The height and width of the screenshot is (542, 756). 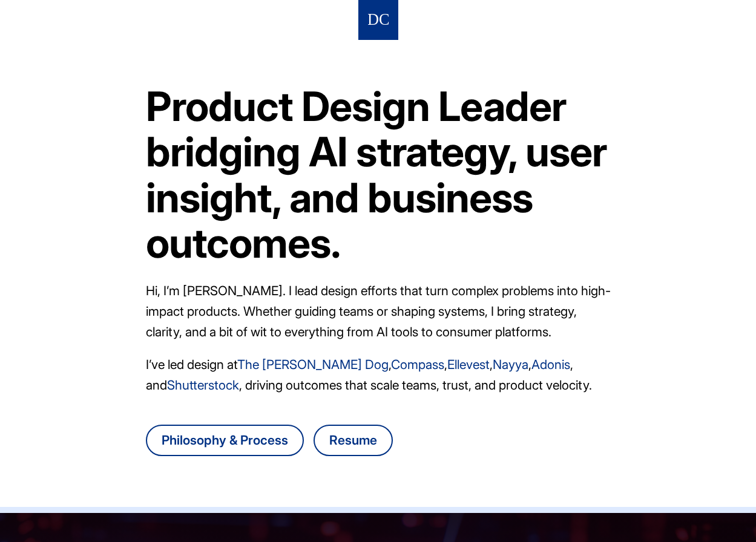 I want to click on a: Nayya, so click(x=510, y=364).